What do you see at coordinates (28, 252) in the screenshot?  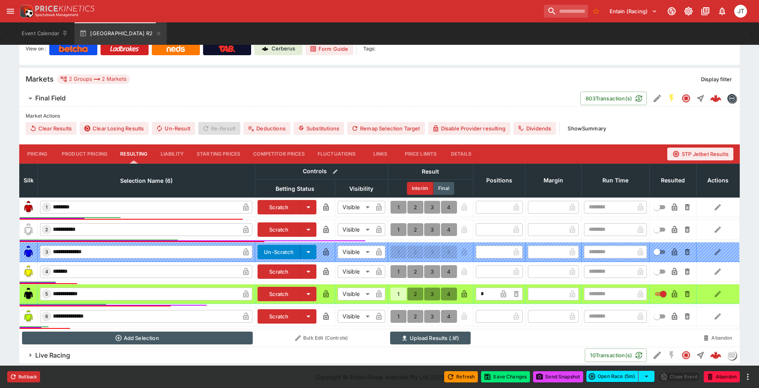 I see `img: runner 3` at bounding box center [28, 252].